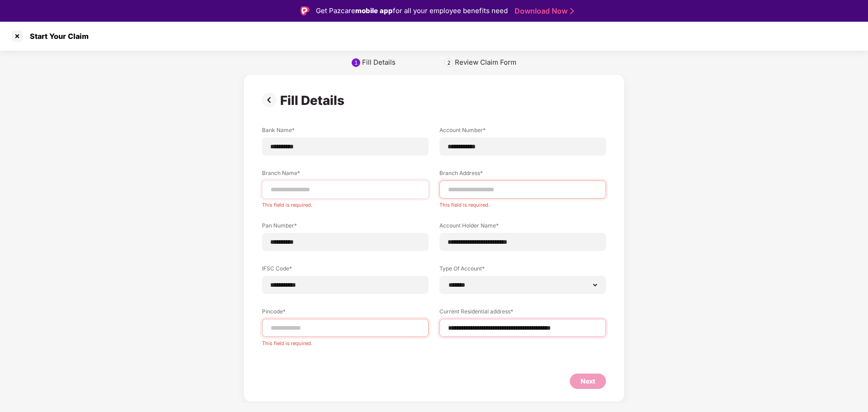 The image size is (868, 412). What do you see at coordinates (522, 313) in the screenshot?
I see `label: Current Residential address*` at bounding box center [522, 313].